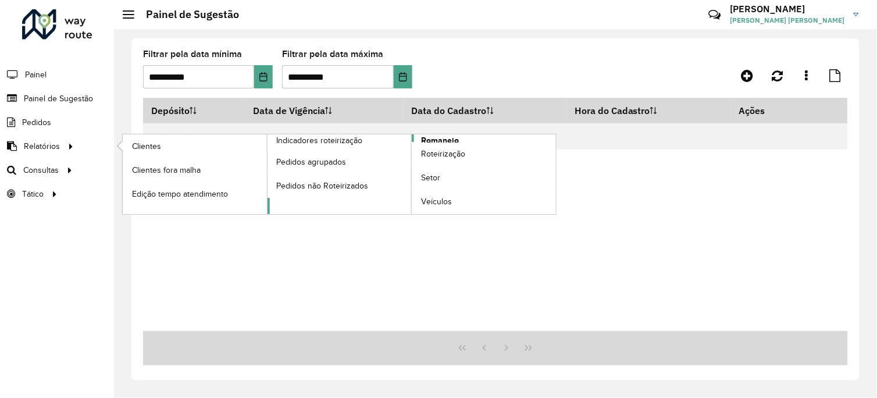 The image size is (877, 398). What do you see at coordinates (320, 140) in the screenshot?
I see `span: Indicadores roteirização` at bounding box center [320, 140].